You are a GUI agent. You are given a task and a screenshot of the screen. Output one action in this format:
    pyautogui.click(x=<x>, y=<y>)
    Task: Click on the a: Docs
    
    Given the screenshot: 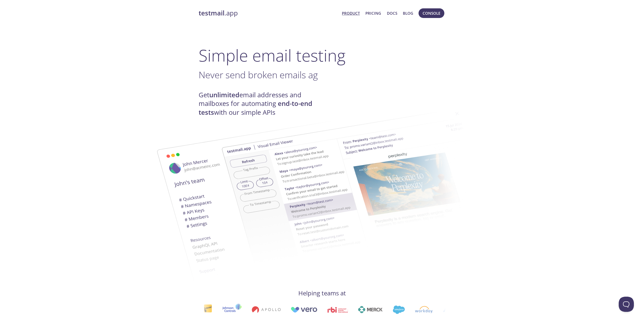 What is the action you would take?
    pyautogui.click(x=392, y=13)
    